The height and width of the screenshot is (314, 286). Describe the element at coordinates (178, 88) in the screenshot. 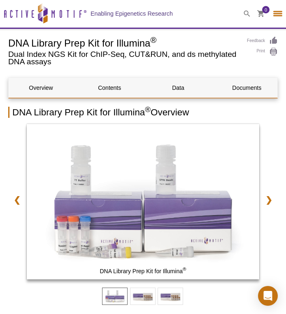

I see `a: Data` at that location.